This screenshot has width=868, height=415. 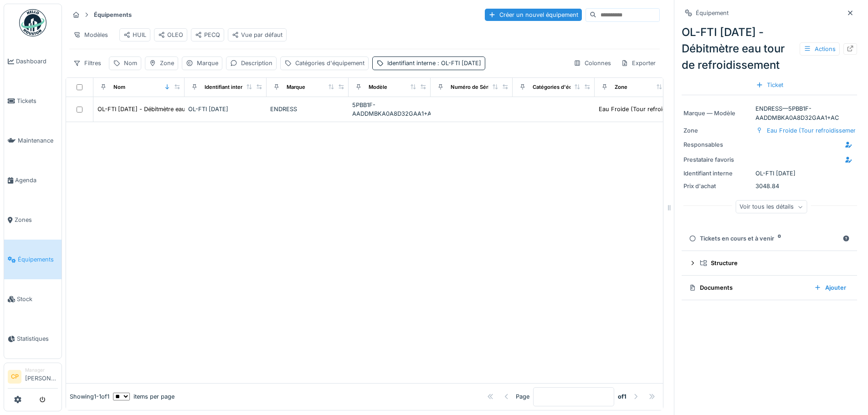 What do you see at coordinates (308, 109) in the screenshot?
I see `div: ENDRESS` at bounding box center [308, 109].